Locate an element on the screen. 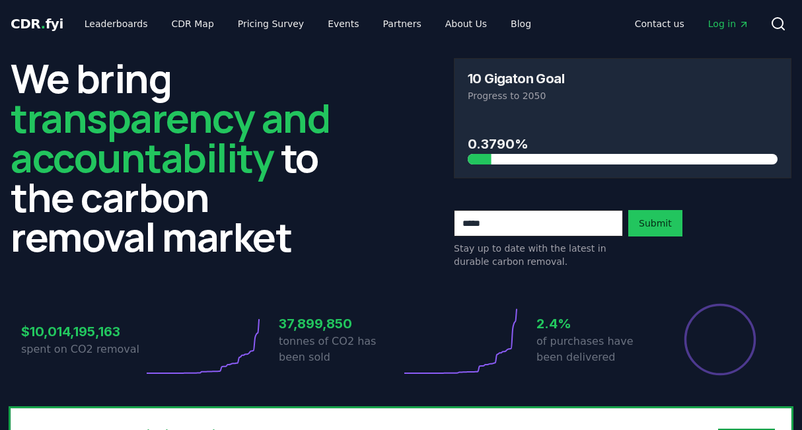 The image size is (802, 430). a: Log in is located at coordinates (728, 24).